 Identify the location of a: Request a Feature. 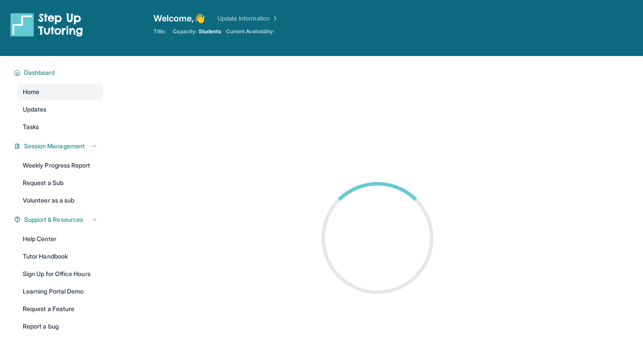
(60, 309).